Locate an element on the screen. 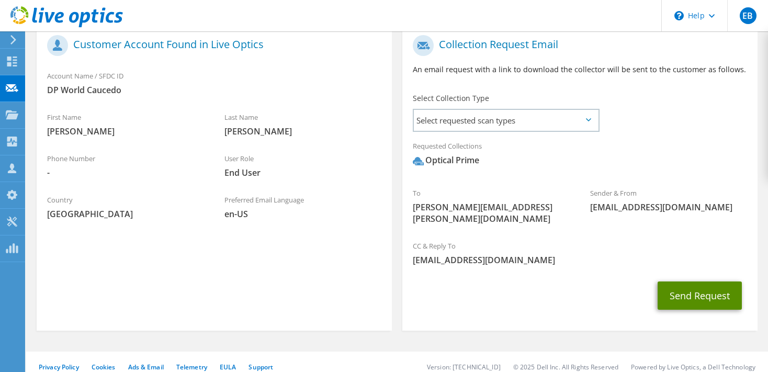 This screenshot has height=372, width=768. span: DP World Caucedo is located at coordinates (214, 90).